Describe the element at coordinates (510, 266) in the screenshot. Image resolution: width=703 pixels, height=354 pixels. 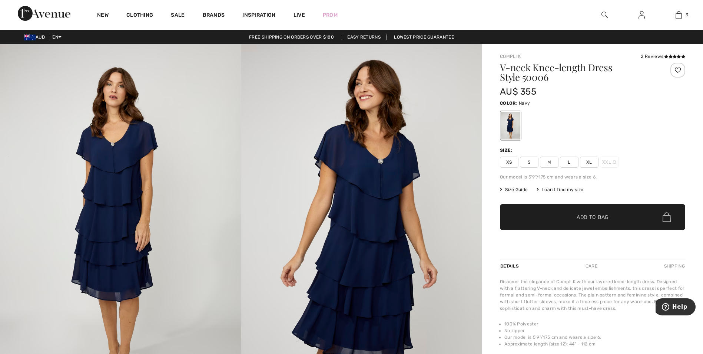
I see `div: Details` at that location.